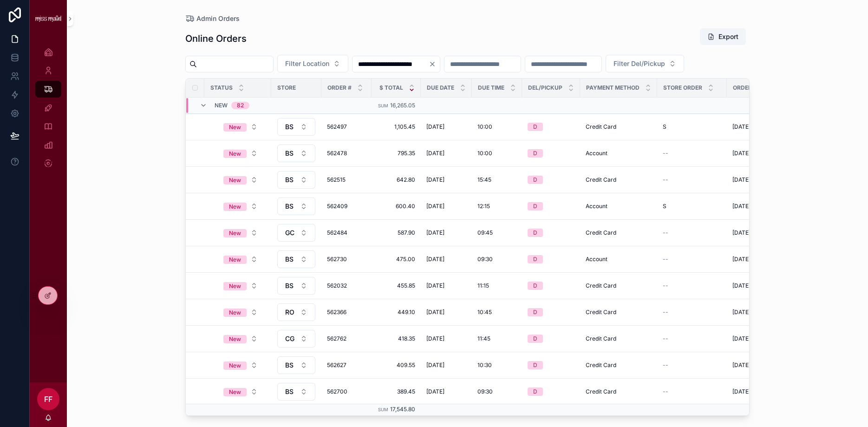 The height and width of the screenshot is (427, 868). I want to click on a: 600.40, so click(396, 206).